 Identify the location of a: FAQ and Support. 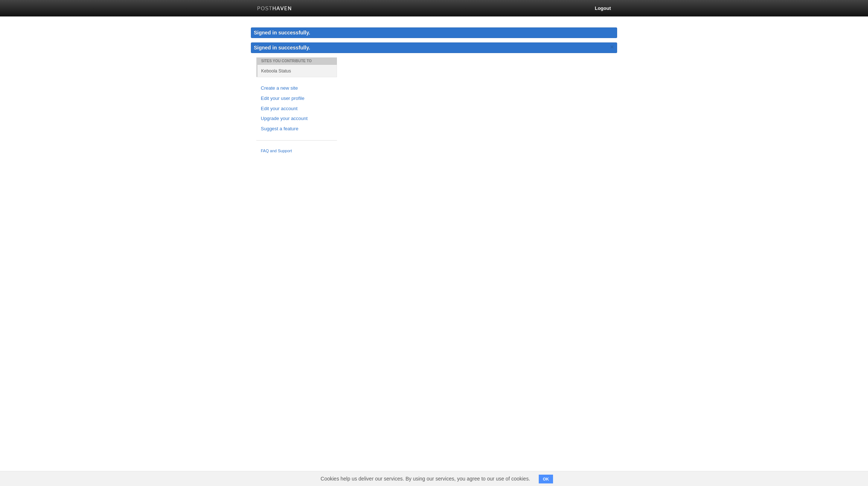
(296, 151).